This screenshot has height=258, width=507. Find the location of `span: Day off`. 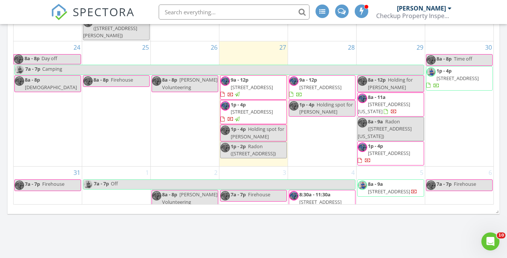

span: Day off is located at coordinates (49, 58).